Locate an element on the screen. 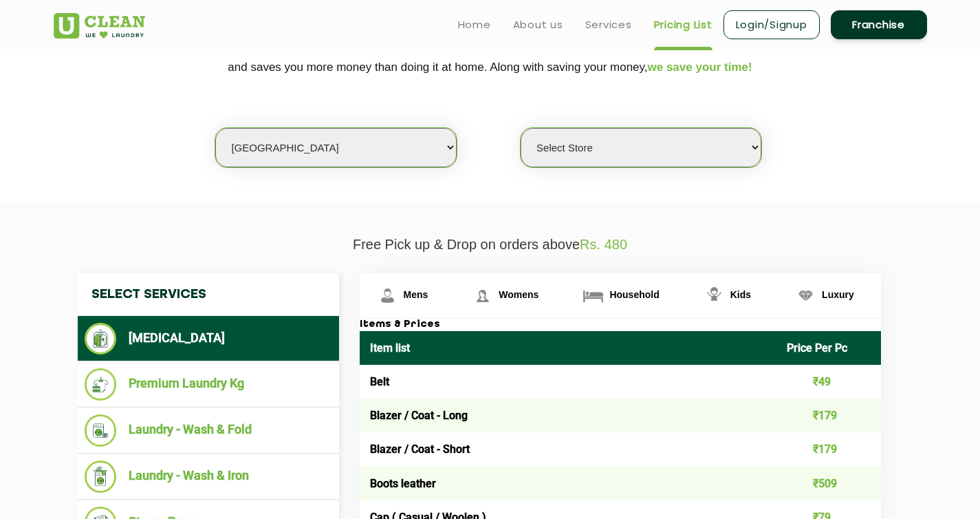 This screenshot has width=980, height=519. p: We make Laundry affordable by charging you per kilo and not per piece. Our monthly package pricin... is located at coordinates (491, 55).